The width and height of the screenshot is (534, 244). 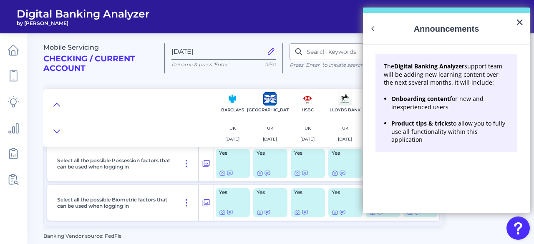 What do you see at coordinates (438, 103) in the screenshot?
I see `span: for new and inexperienced users` at bounding box center [438, 103].